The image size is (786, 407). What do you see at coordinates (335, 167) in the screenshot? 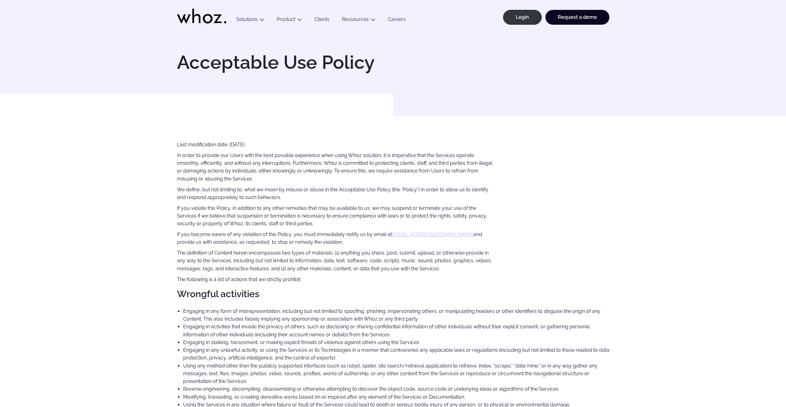
I see `p: In order to provide our Users with the best possible experience when using Whoz solution, it is i...` at bounding box center [335, 167].